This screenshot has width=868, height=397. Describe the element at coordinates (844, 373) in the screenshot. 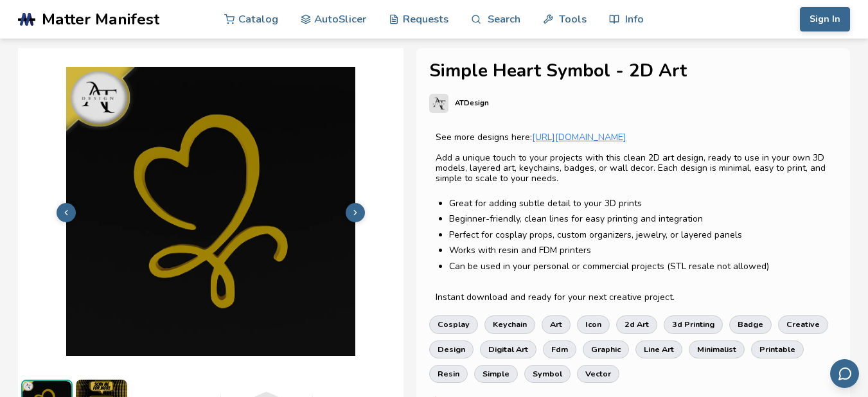

I see `button: Send feedback via email` at that location.